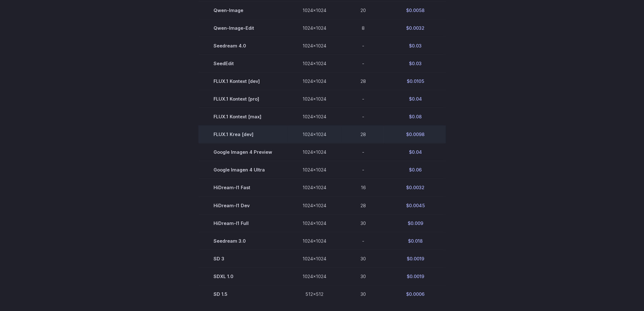  Describe the element at coordinates (415, 11) in the screenshot. I see `td: $0.0058` at that location.